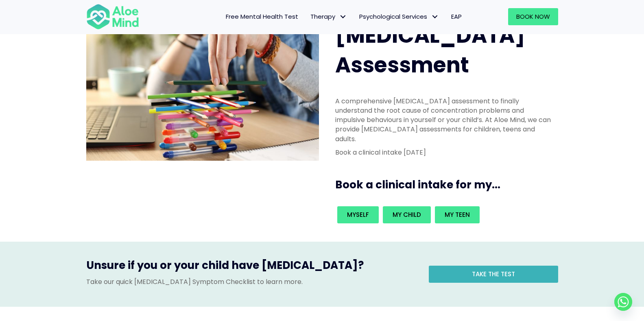 The width and height of the screenshot is (644, 321). What do you see at coordinates (435, 17) in the screenshot?
I see `span: Psychological Services: submenu` at bounding box center [435, 17].